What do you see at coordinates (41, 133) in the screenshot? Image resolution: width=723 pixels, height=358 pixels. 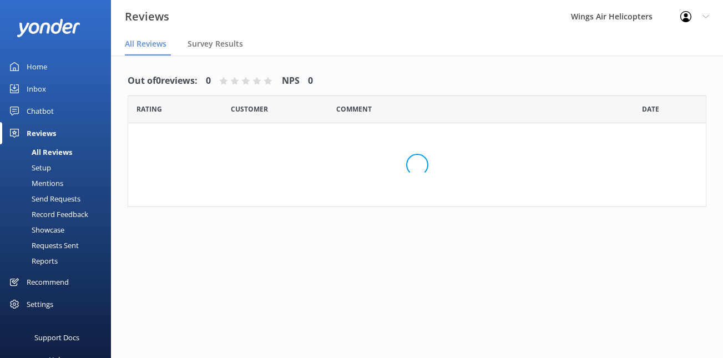 I see `div: Reviews` at bounding box center [41, 133].